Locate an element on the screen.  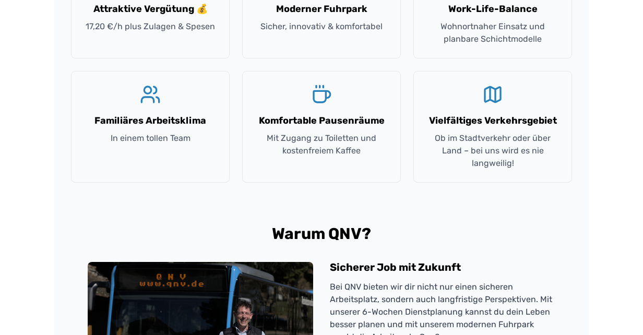
p: Ob im Stadtverkehr oder über Land – bei uns wird es nie langweilig! is located at coordinates (493, 151).